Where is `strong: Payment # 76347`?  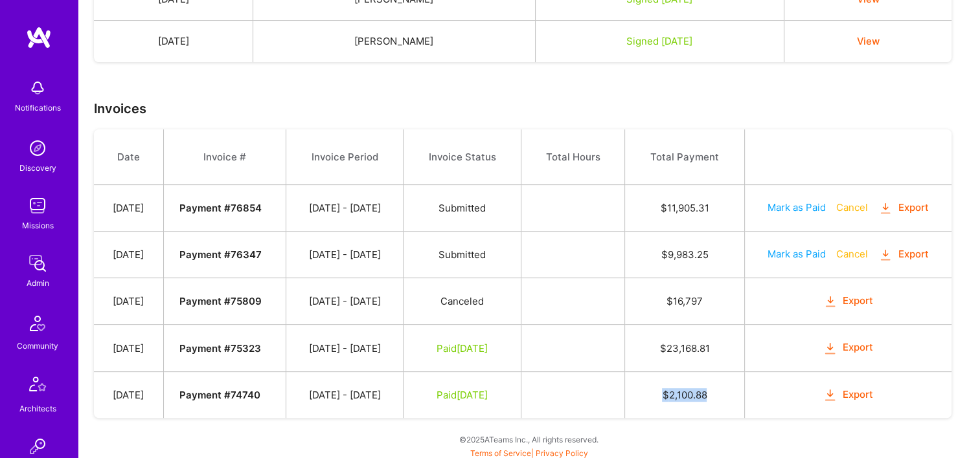
strong: Payment # 76347 is located at coordinates (220, 254).